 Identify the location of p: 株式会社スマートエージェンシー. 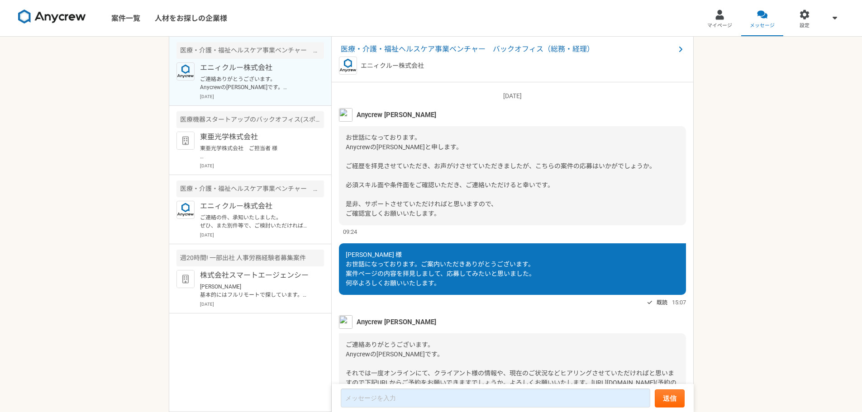
(256, 276).